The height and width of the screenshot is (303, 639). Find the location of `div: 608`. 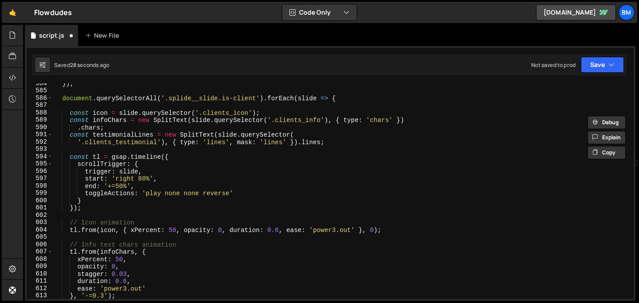

div: 608 is located at coordinates (39, 259).